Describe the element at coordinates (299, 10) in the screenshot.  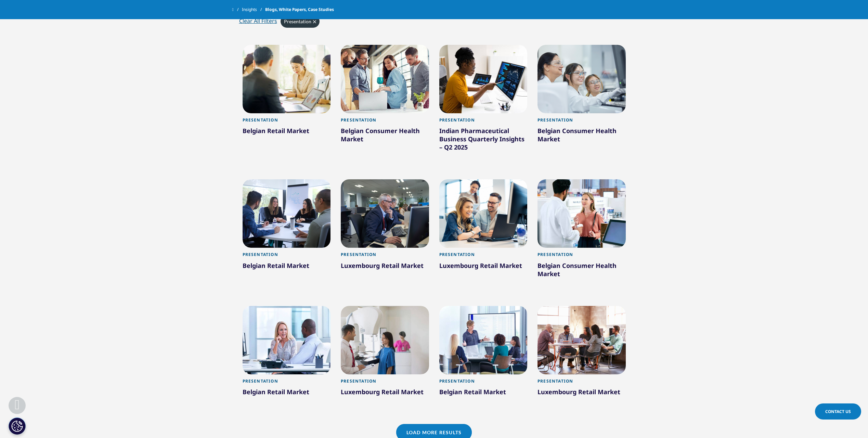
I see `span: Blogs, White Papers, Case Studies` at that location.